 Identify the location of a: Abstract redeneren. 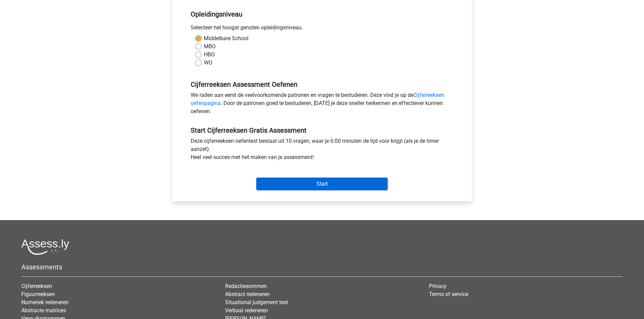
(248, 294).